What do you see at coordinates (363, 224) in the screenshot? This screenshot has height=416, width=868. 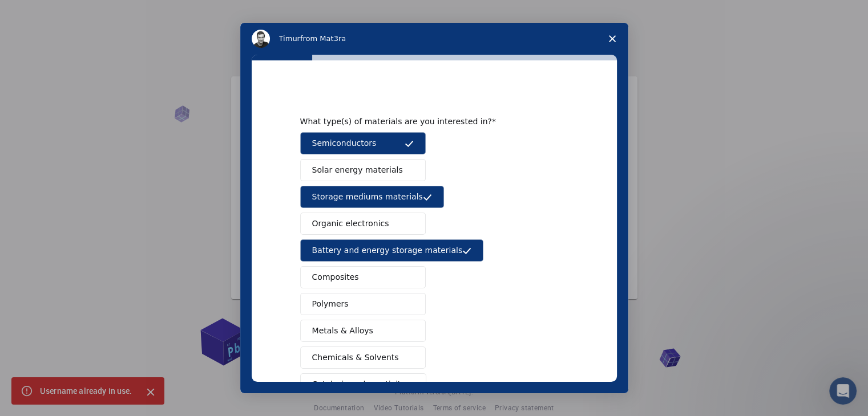 I see `button: Organic electronics` at bounding box center [363, 224].